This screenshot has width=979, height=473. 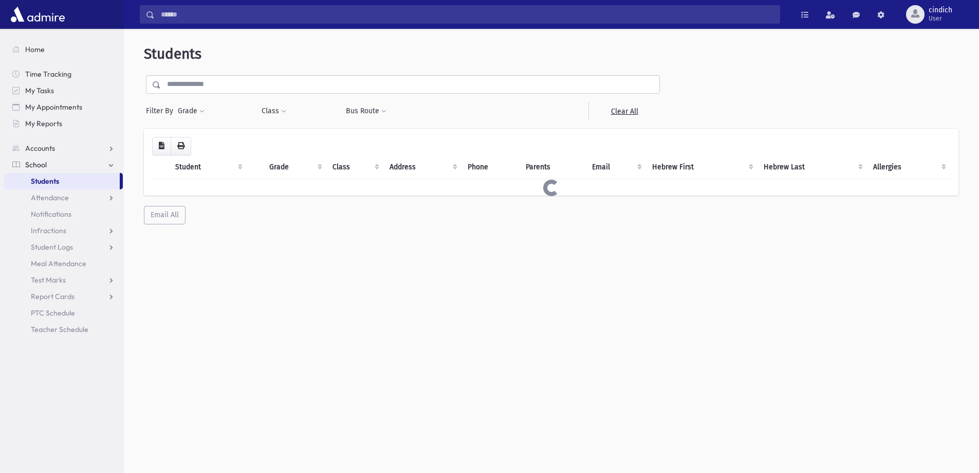 What do you see at coordinates (274, 111) in the screenshot?
I see `button: Class` at bounding box center [274, 111].